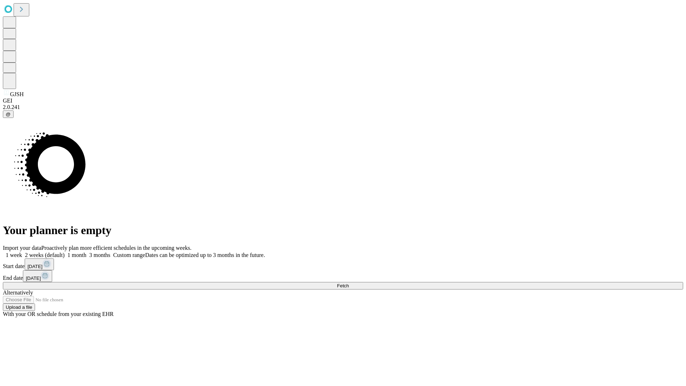  What do you see at coordinates (343, 107) in the screenshot?
I see `div: 2.0.241` at bounding box center [343, 107].